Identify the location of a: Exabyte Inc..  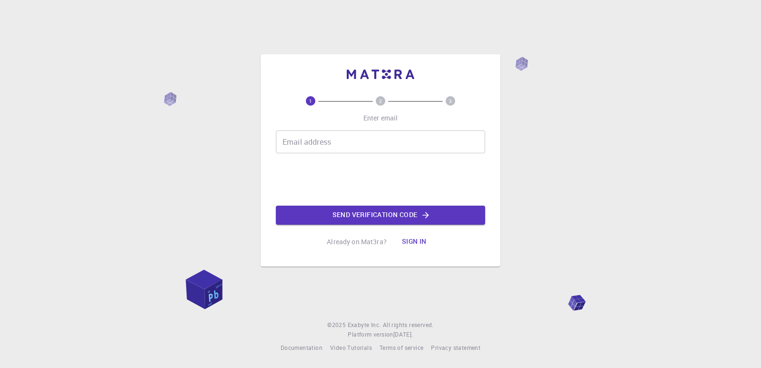
(364, 325).